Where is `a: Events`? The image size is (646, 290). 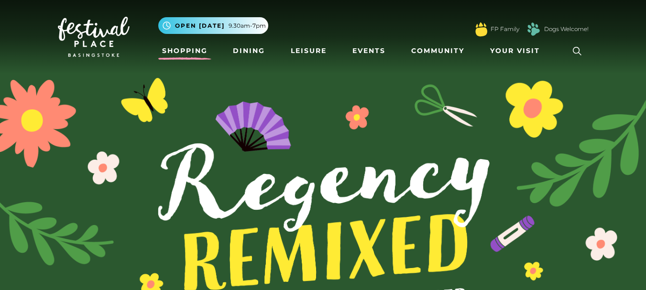 a: Events is located at coordinates (369, 51).